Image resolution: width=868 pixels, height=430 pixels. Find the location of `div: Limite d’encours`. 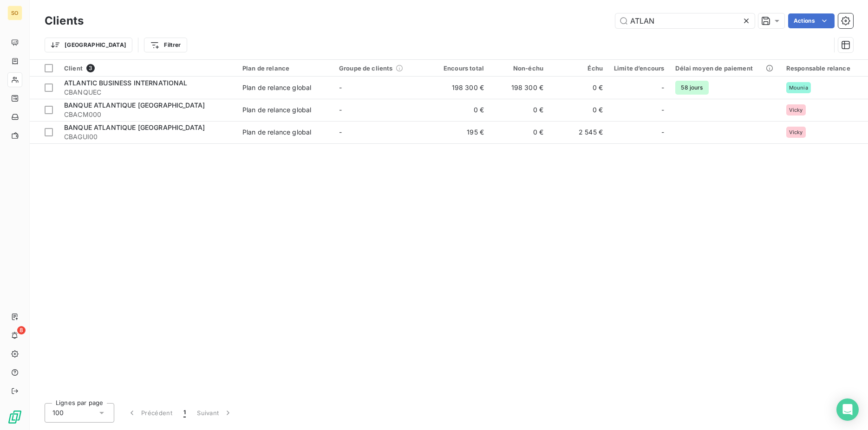

div: Limite d’encours is located at coordinates (639, 68).